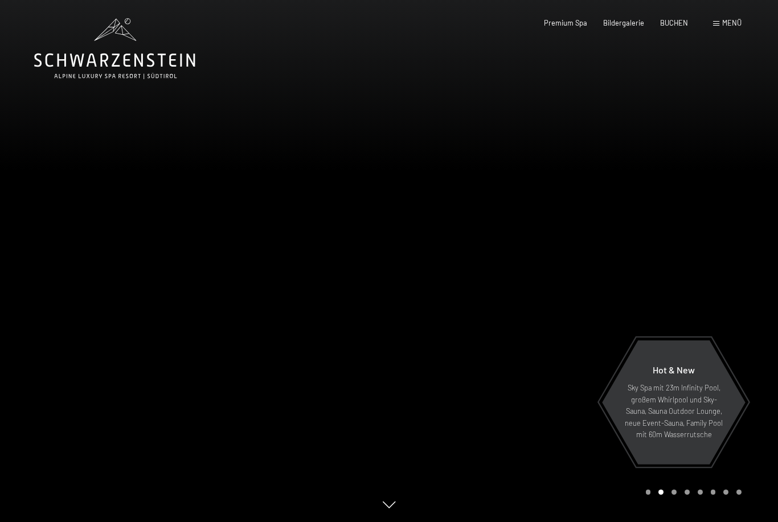 Image resolution: width=778 pixels, height=522 pixels. What do you see at coordinates (674, 23) in the screenshot?
I see `span: BUCHEN` at bounding box center [674, 23].